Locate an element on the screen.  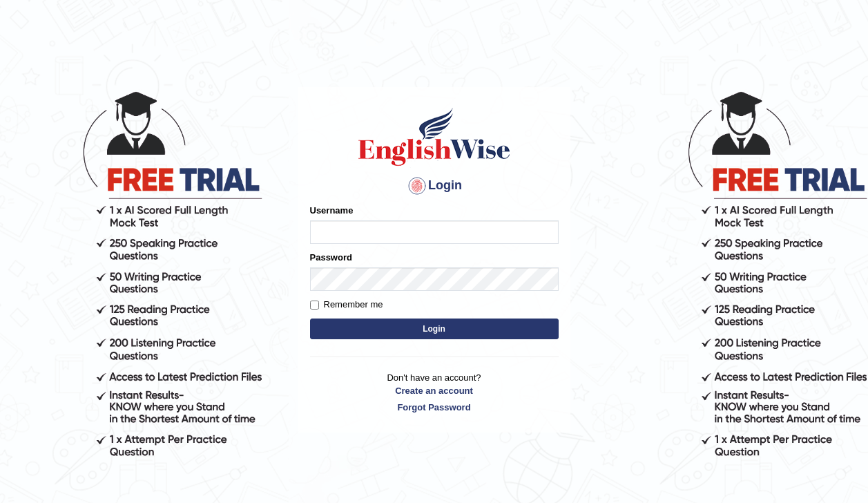
h4: Login is located at coordinates (435, 186).